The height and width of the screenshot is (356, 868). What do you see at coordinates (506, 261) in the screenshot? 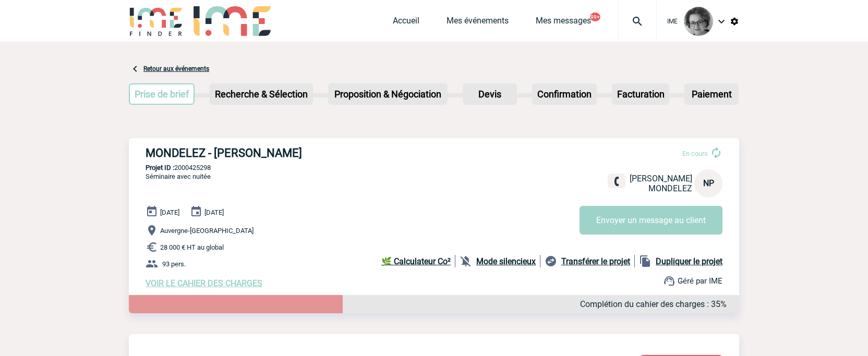
I see `b: Mode silencieux` at bounding box center [506, 261].